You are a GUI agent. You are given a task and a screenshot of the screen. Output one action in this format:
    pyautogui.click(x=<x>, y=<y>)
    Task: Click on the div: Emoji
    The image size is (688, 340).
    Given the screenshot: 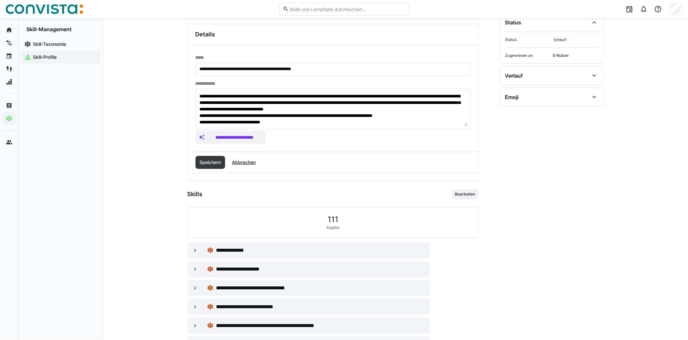 What is the action you would take?
    pyautogui.click(x=512, y=97)
    